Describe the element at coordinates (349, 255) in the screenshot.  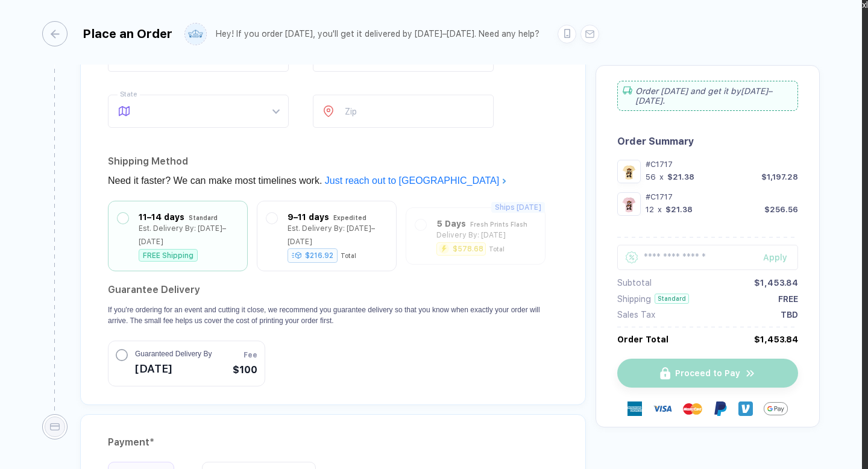
I see `div: Total` at that location.